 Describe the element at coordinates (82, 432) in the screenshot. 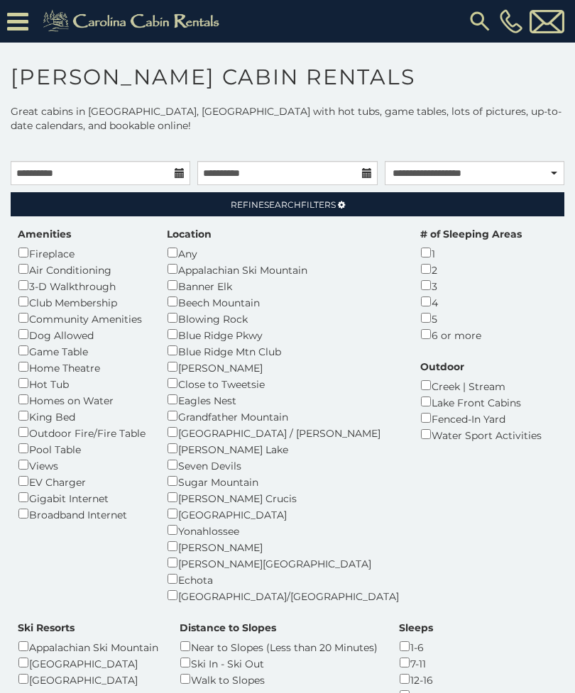

I see `div: Outdoor Fire/Fire Table` at that location.